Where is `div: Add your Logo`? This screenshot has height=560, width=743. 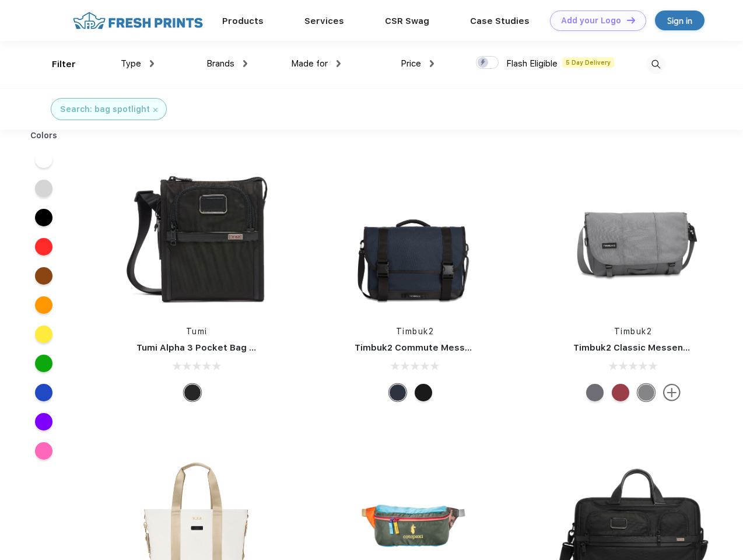 div: Add your Logo is located at coordinates (591, 21).